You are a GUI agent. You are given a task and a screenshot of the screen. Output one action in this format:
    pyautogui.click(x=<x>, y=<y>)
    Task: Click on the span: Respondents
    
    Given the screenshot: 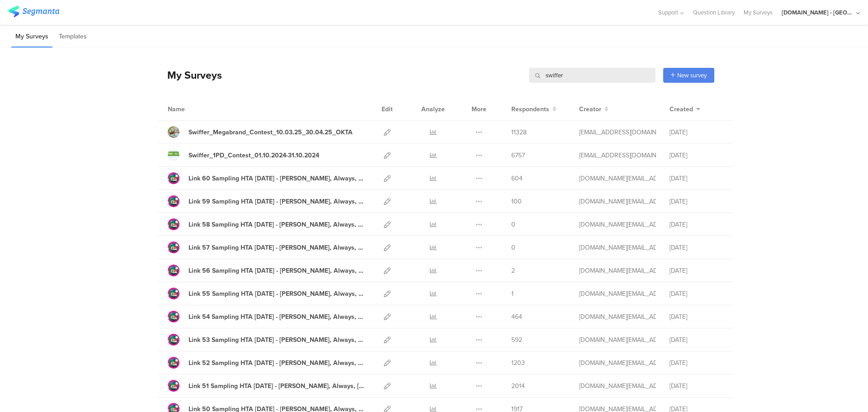 What is the action you would take?
    pyautogui.click(x=530, y=109)
    